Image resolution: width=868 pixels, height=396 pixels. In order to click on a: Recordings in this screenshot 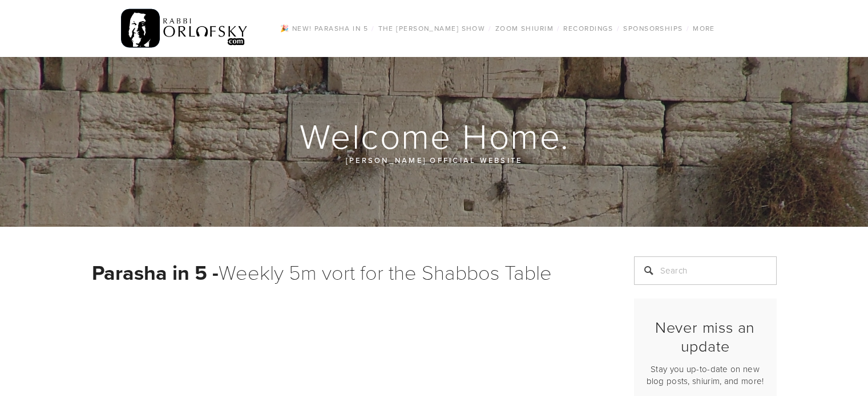, I will do `click(588, 28)`.